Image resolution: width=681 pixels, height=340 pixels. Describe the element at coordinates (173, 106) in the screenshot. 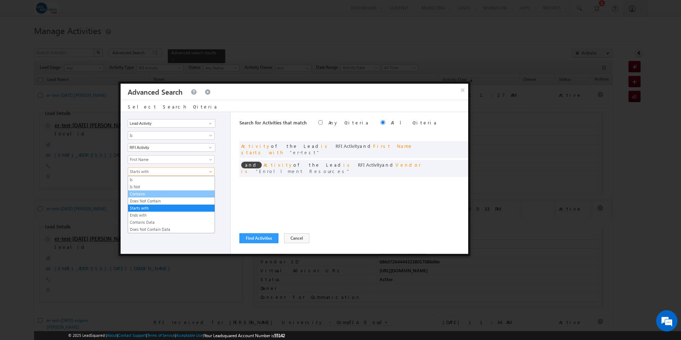

I see `span: Select Search Criteria` at that location.